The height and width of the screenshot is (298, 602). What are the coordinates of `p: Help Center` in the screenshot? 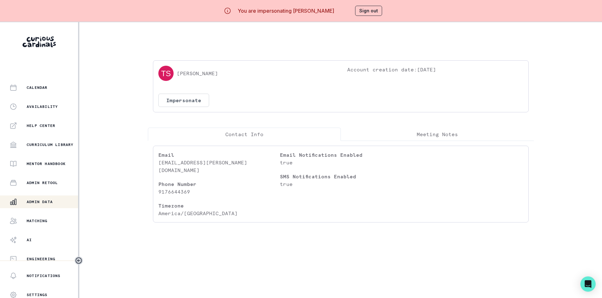 It's located at (41, 126).